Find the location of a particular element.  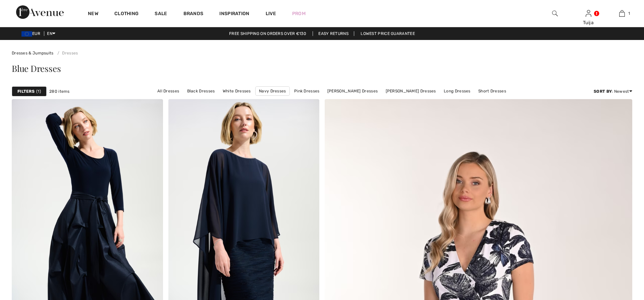

a: Dresses & Jumpsuits is located at coordinates (32, 53).